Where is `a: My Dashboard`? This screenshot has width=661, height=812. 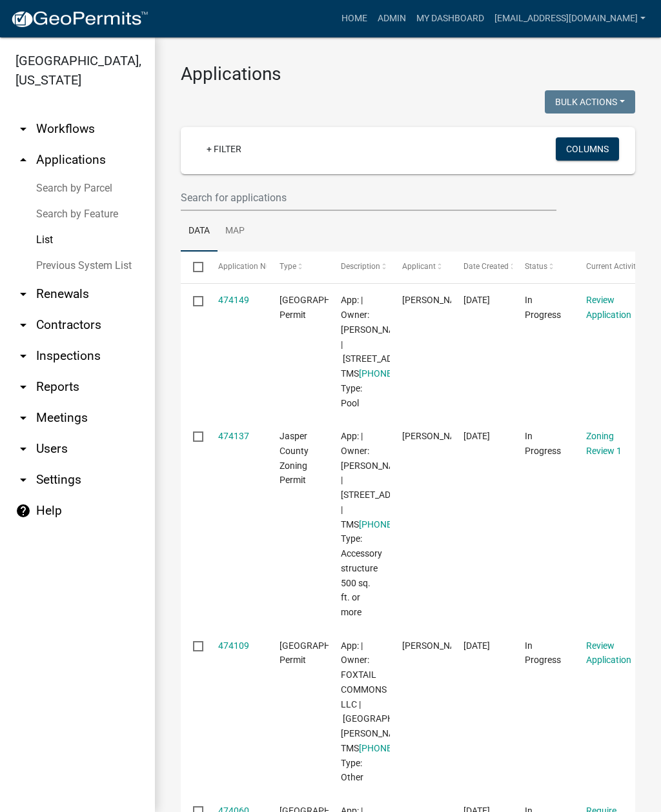 a: My Dashboard is located at coordinates (450, 19).